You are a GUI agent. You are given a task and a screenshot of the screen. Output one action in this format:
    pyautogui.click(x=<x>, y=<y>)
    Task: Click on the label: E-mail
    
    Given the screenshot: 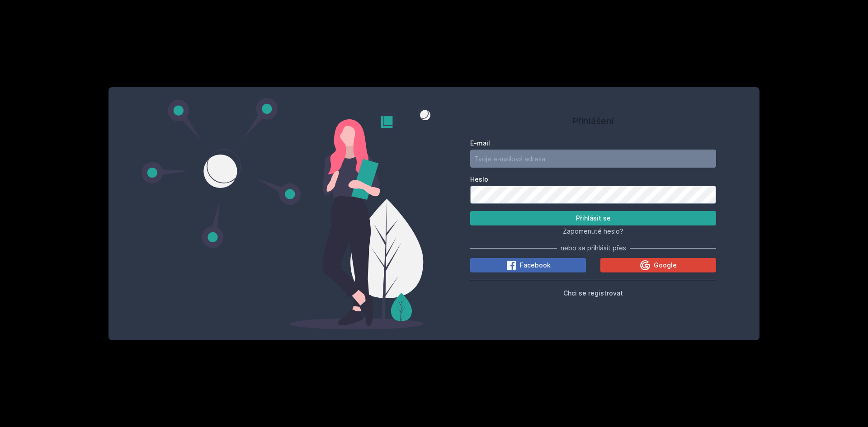 What is the action you would take?
    pyautogui.click(x=593, y=143)
    